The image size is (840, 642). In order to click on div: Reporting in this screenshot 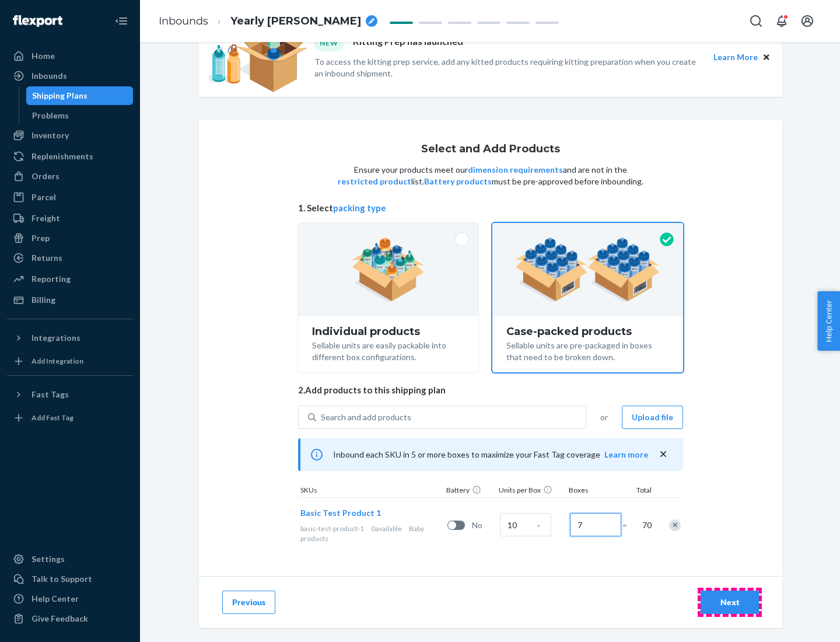, I will do `click(51, 279)`.